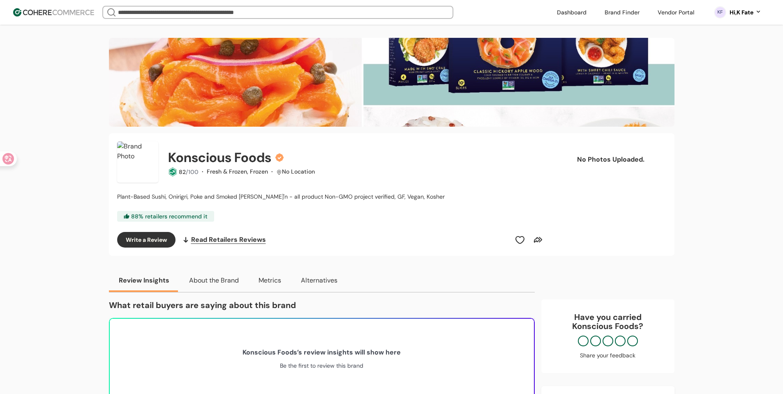 This screenshot has height=394, width=783. What do you see at coordinates (182, 172) in the screenshot?
I see `span: 82` at bounding box center [182, 172].